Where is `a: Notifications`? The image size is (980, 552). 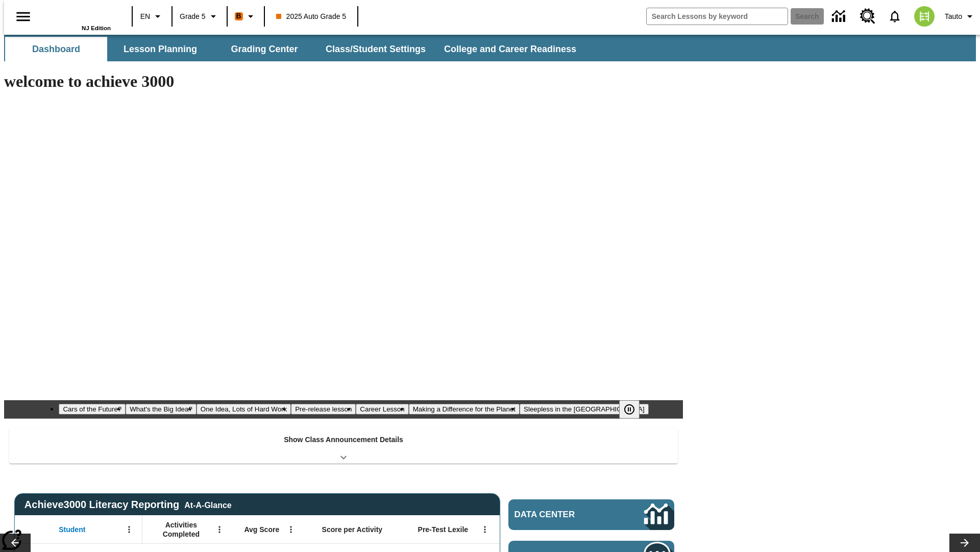 a: Notifications is located at coordinates (895, 16).